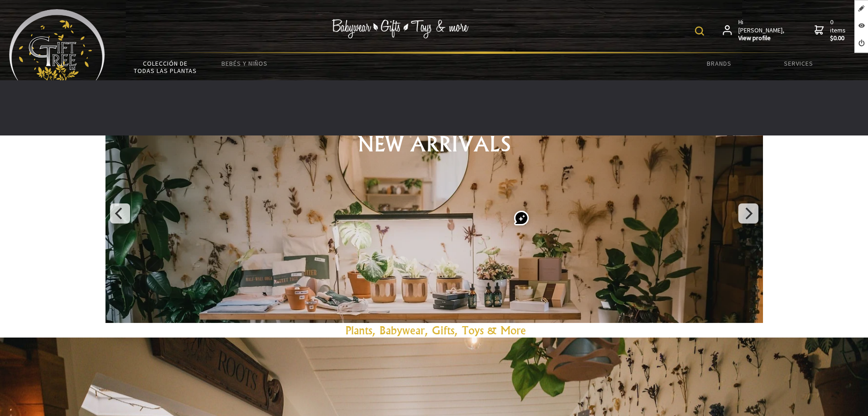  Describe the element at coordinates (748, 214) in the screenshot. I see `button: Next` at that location.